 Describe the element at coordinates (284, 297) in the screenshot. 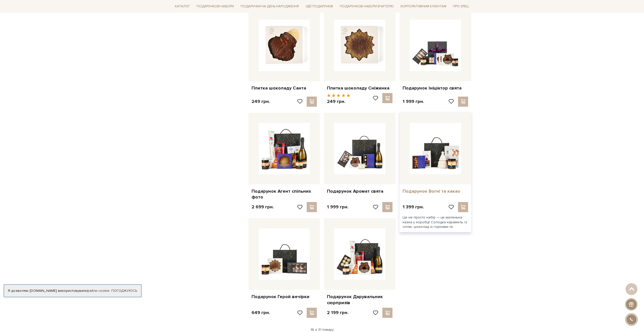

I see `a: Подарунок Герой вечірки` at that location.